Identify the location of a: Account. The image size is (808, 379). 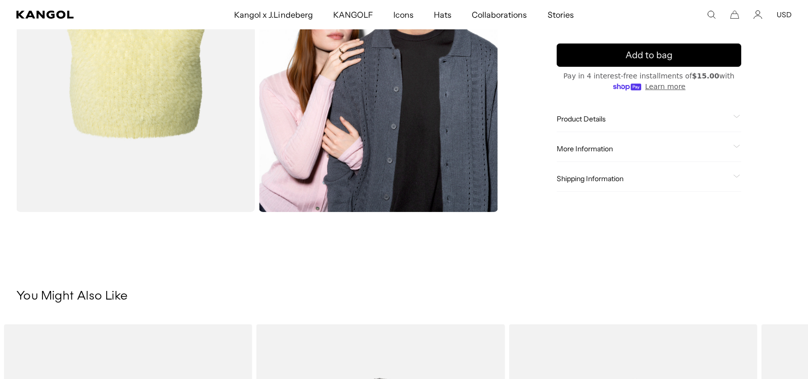
(758, 15).